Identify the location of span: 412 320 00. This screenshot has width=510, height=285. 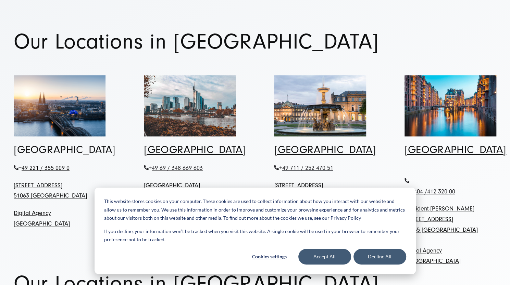
(441, 192).